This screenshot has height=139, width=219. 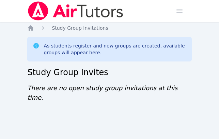 What do you see at coordinates (102, 92) in the screenshot?
I see `span: There are no open study group invitations at this time.` at bounding box center [102, 92].